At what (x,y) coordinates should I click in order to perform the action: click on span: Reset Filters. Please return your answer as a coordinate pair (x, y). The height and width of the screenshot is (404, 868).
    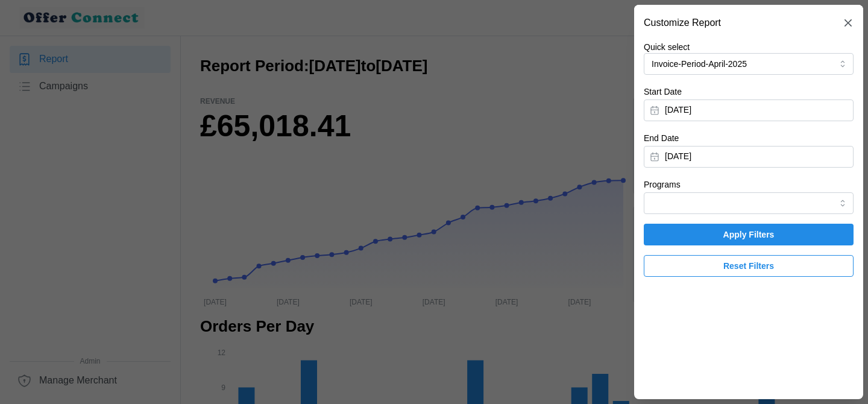
    Looking at the image, I should click on (749, 266).